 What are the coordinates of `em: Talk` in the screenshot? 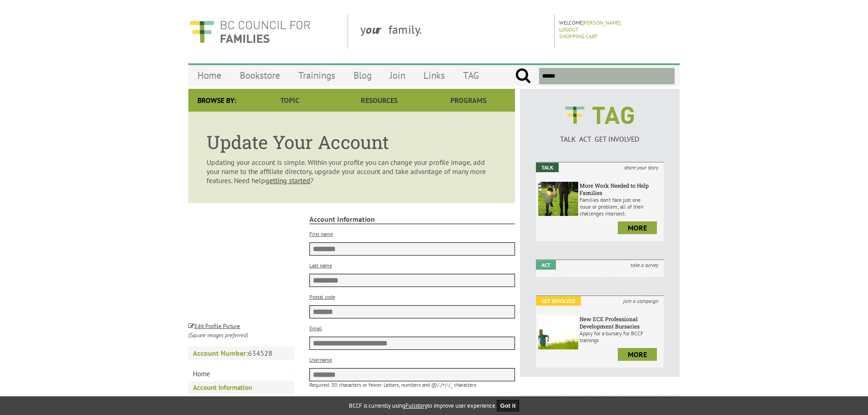 It's located at (547, 167).